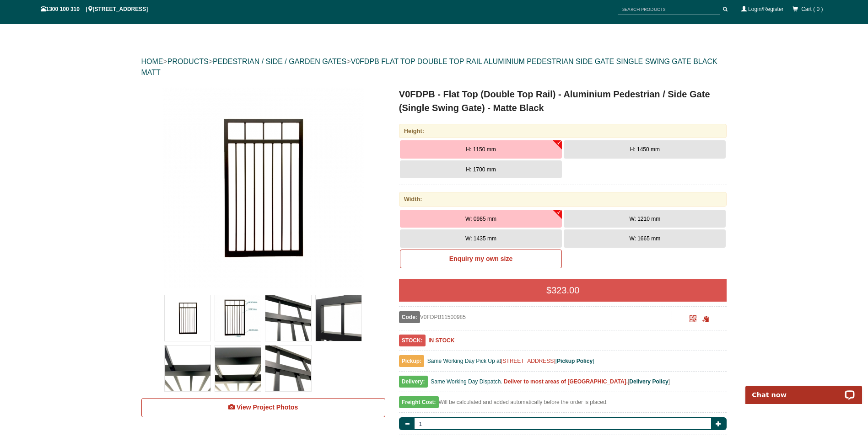  I want to click on a: V0FDPB FLAT TOP DOUBLE TOP RAIL ALUMINIUM PEDESTRIAN SIDE GATE SINGLE SWING GATE BLACK MATT, so click(429, 67).